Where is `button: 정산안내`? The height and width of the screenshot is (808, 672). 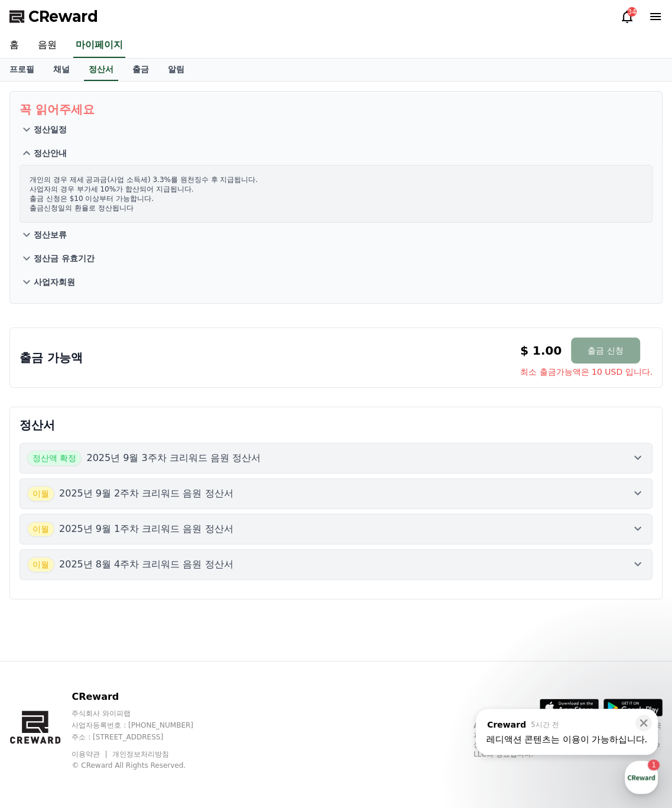 button: 정산안내 is located at coordinates (336, 153).